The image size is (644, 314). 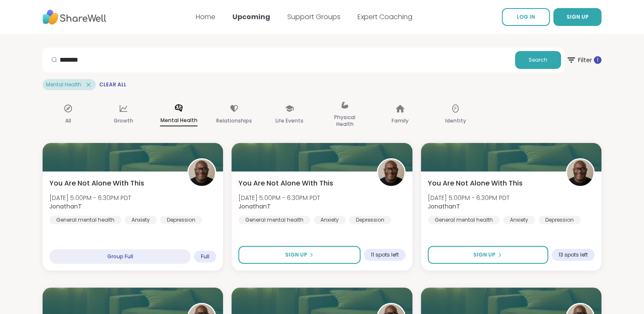 I want to click on p: Growth, so click(x=124, y=121).